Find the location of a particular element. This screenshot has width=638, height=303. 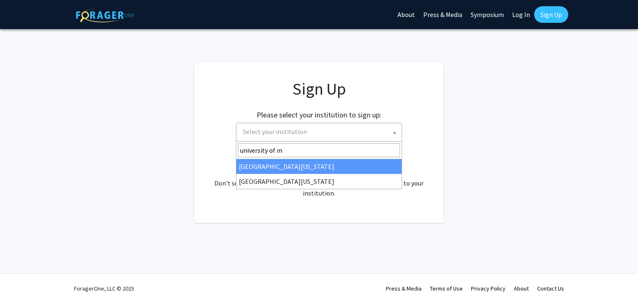

div: Already have an account? . Don't see your institution? about bringing ForagerOne to your institut... is located at coordinates (319, 178).